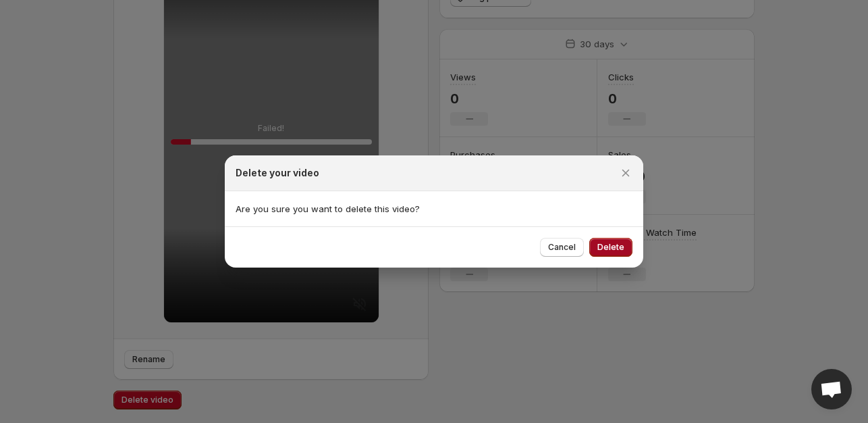 The width and height of the screenshot is (868, 423). What do you see at coordinates (562, 247) in the screenshot?
I see `span: Cancel` at bounding box center [562, 247].